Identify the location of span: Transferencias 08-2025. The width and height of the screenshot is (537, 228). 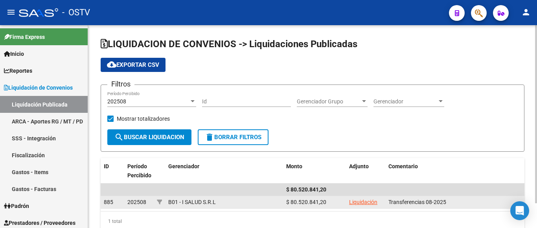
(417, 202).